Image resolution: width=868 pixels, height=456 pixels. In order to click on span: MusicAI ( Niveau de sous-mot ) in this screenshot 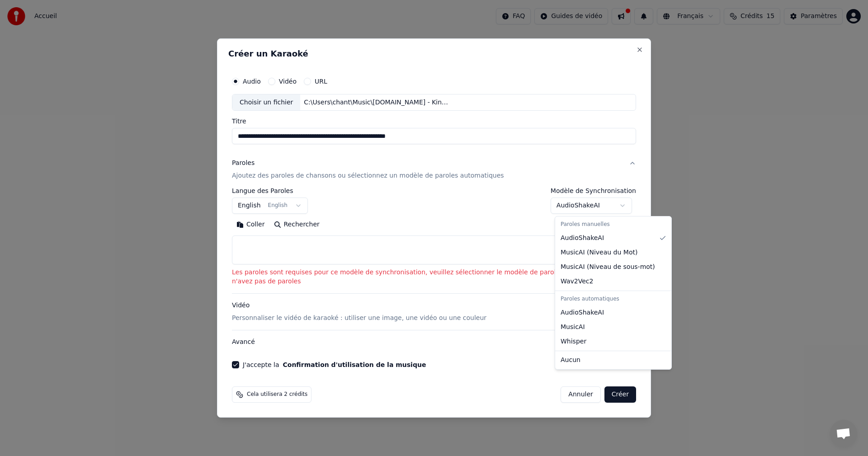, I will do `click(608, 268)`.